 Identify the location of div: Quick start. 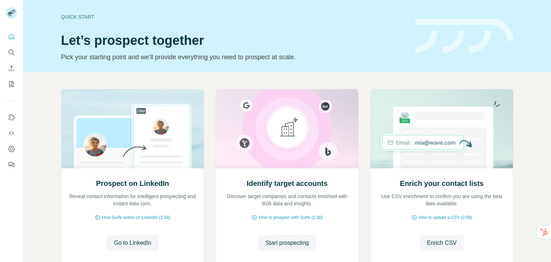
(234, 17).